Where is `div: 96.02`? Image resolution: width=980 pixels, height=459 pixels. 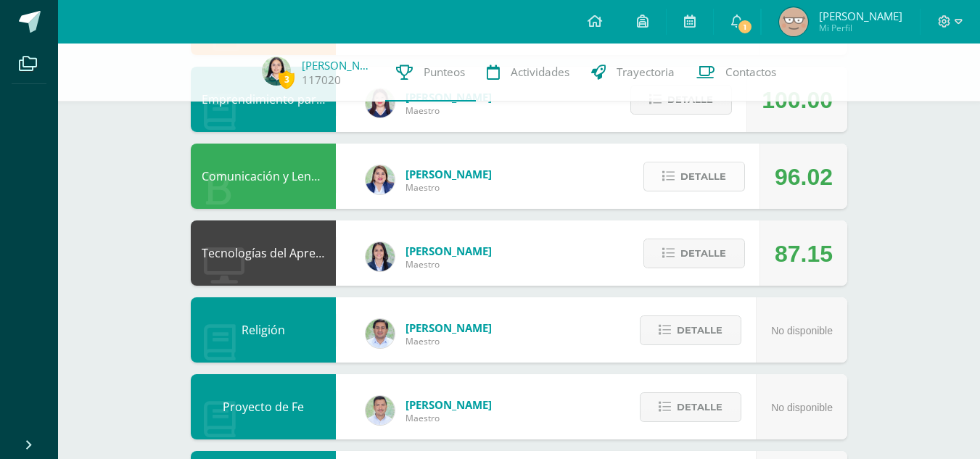 div: 96.02 is located at coordinates (803, 177).